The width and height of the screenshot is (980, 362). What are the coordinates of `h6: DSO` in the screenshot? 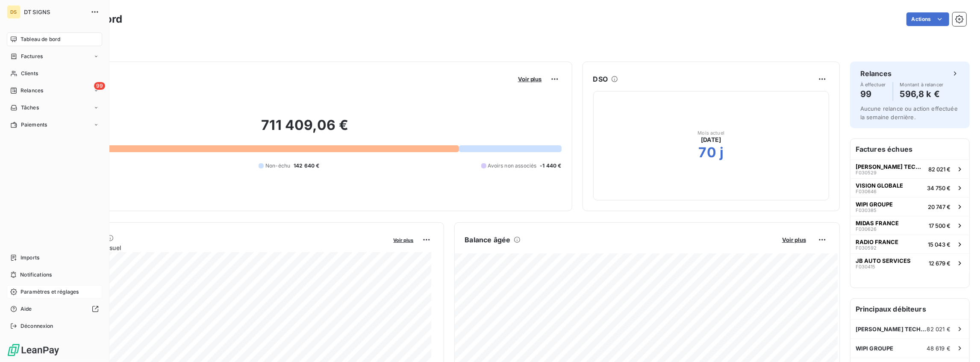 It's located at (600, 79).